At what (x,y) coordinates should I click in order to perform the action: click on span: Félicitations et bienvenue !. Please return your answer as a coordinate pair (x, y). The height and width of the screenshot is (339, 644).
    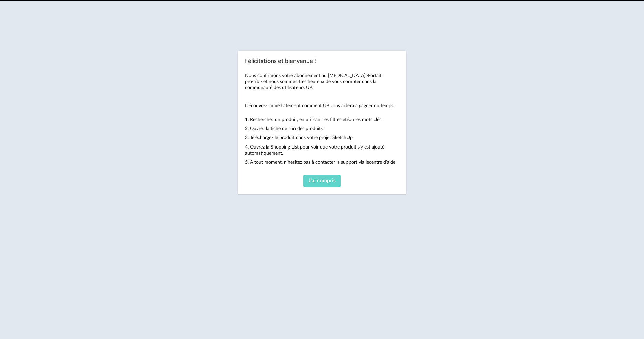
    Looking at the image, I should click on (280, 61).